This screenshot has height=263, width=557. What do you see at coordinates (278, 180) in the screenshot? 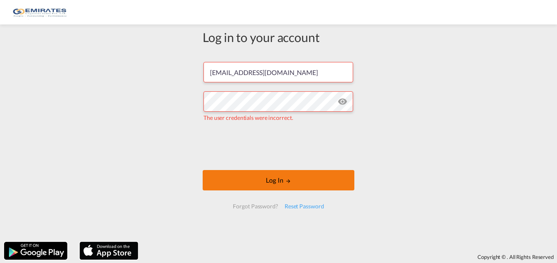
I see `button: LOGIN` at bounding box center [278, 180].